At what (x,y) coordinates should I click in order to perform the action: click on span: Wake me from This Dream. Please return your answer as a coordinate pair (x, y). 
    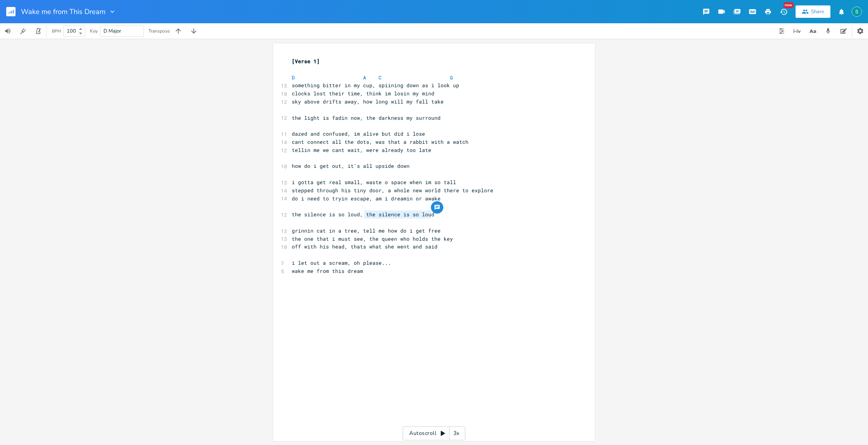
    Looking at the image, I should click on (63, 12).